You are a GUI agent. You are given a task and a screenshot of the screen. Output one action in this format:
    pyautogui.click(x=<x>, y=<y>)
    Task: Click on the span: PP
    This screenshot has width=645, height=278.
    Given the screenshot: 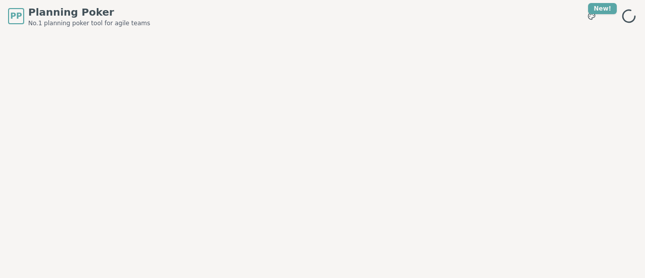 What is the action you would take?
    pyautogui.click(x=16, y=16)
    